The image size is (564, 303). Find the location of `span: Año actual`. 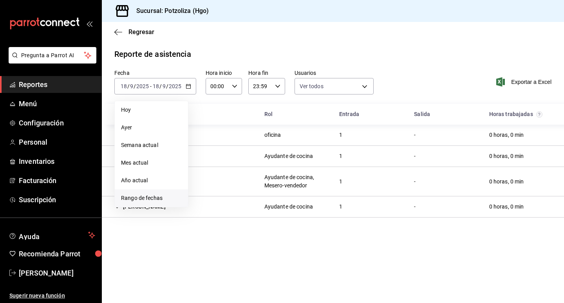

span: Año actual is located at coordinates (151, 180).